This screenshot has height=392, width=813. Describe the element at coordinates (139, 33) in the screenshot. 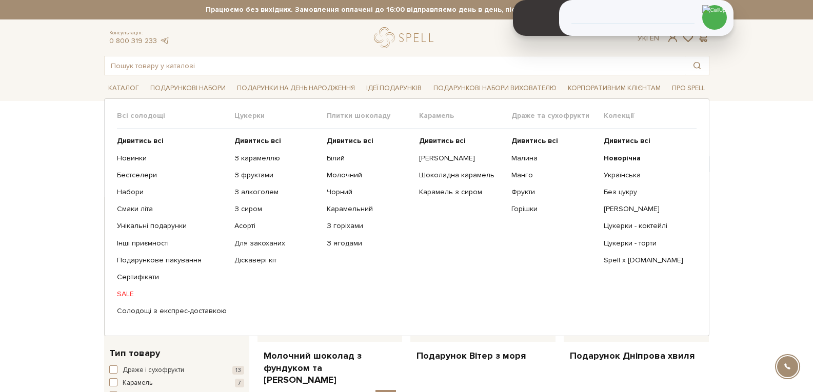

I see `span: Консультація:` at that location.